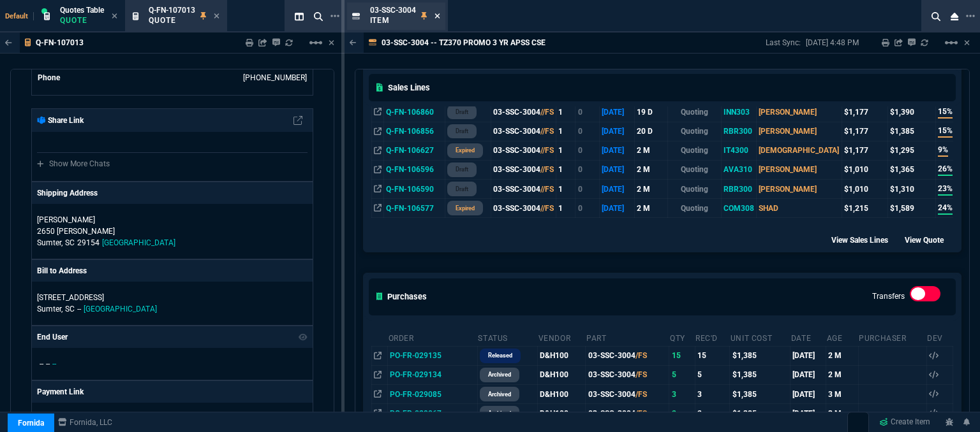 This screenshot has height=432, width=980. Describe the element at coordinates (682, 337) in the screenshot. I see `th: Qty` at that location.